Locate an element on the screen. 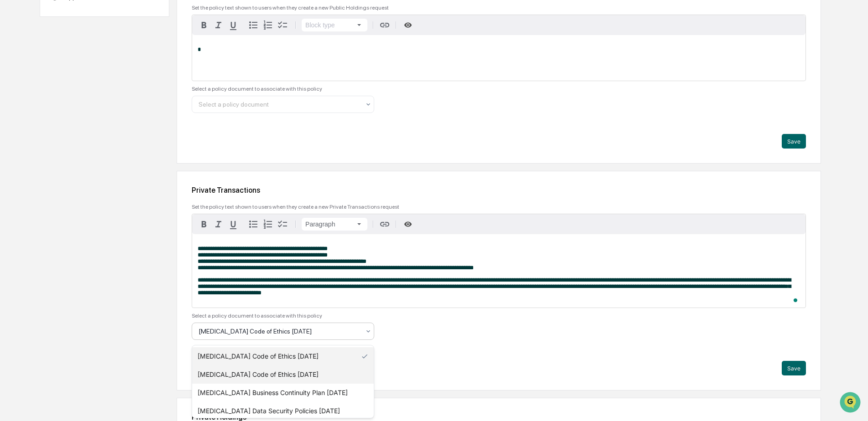 The height and width of the screenshot is (421, 868). span: Attestations is located at coordinates (94, 119).